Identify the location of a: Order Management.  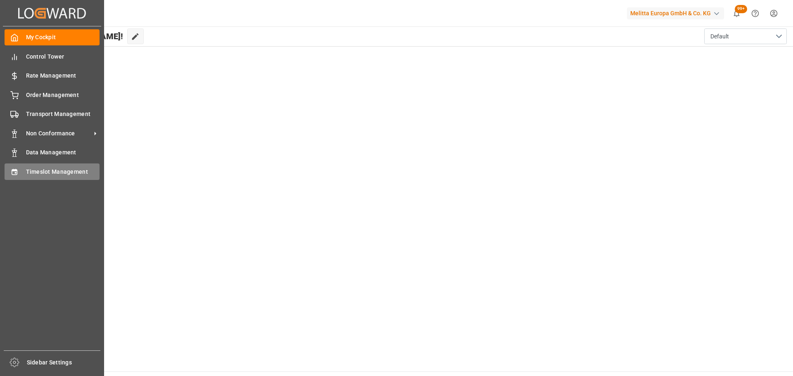
(52, 95).